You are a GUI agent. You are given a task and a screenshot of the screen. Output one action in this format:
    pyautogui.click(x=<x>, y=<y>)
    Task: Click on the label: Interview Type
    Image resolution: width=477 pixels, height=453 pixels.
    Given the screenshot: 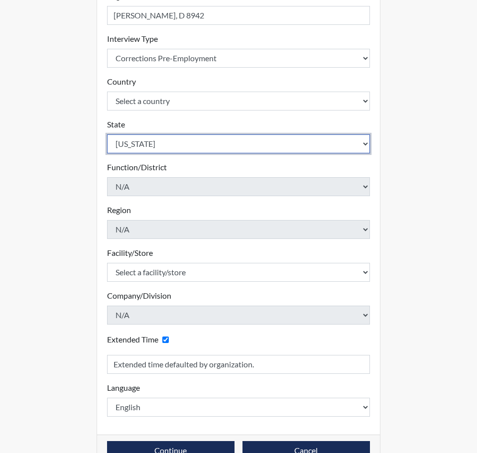 What is the action you would take?
    pyautogui.click(x=132, y=39)
    